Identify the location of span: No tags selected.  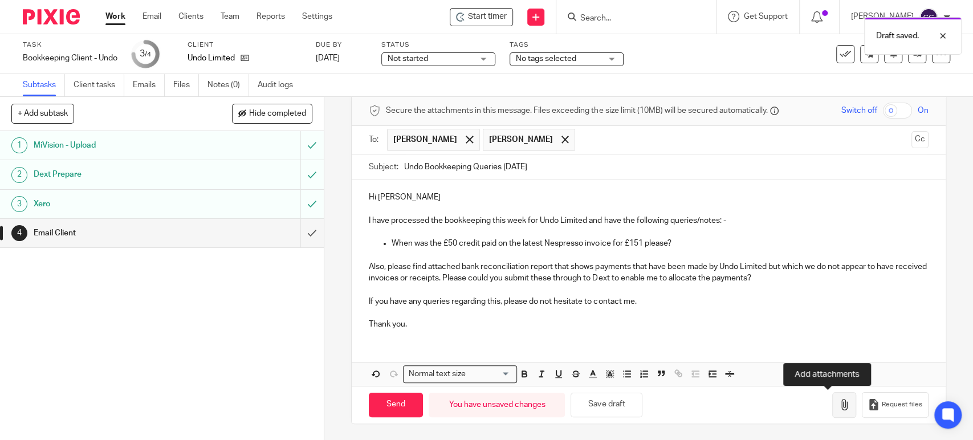
(546, 59).